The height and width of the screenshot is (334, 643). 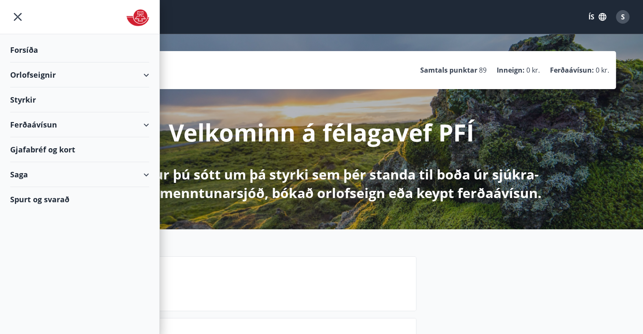 What do you see at coordinates (138, 18) in the screenshot?
I see `img: union_logo` at bounding box center [138, 18].